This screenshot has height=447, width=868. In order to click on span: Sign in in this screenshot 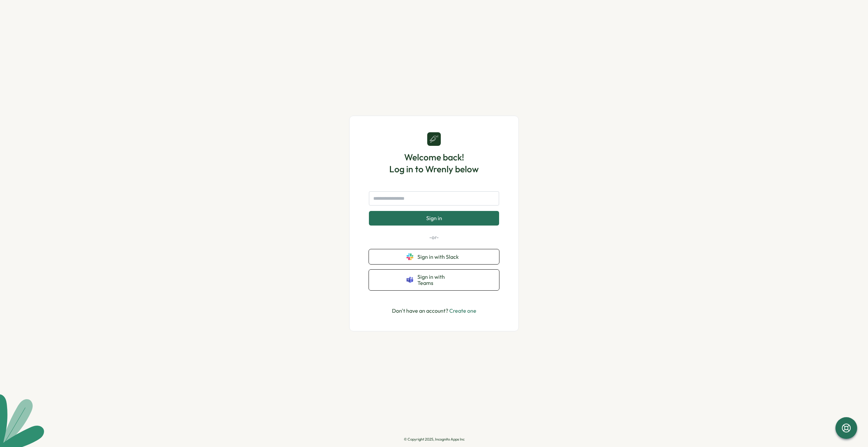, I will do `click(434, 218)`.